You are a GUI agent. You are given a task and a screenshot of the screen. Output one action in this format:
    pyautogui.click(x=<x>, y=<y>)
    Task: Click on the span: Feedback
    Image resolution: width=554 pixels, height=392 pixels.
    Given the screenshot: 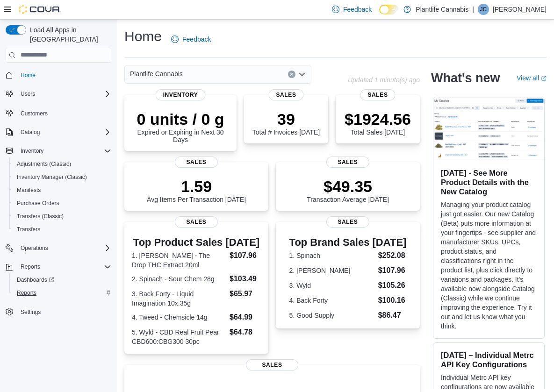 What is the action you would take?
    pyautogui.click(x=357, y=9)
    